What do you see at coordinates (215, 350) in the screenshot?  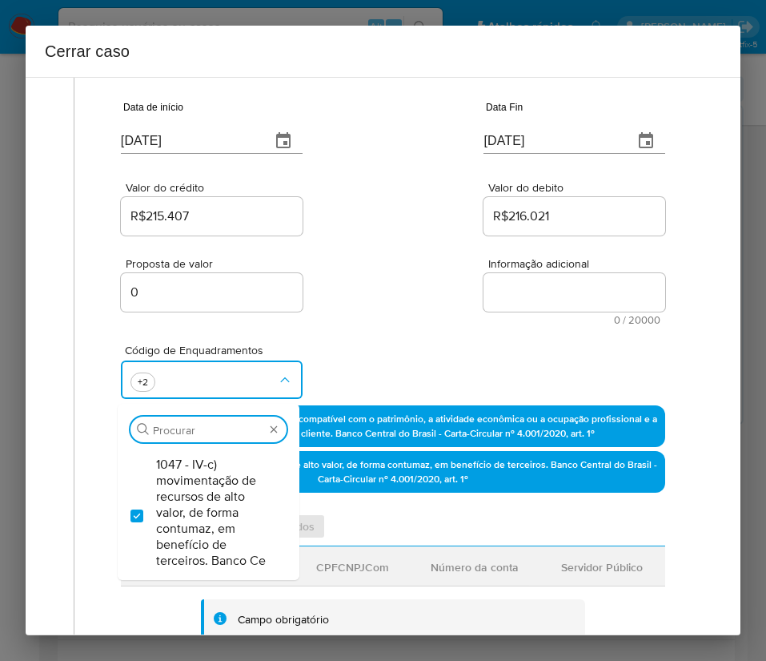 I see `span: Código de Enquadramentos` at bounding box center [215, 350].